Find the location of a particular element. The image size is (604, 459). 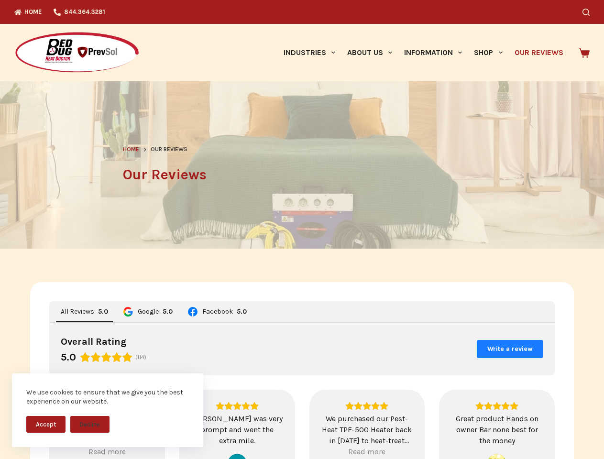

a: Information is located at coordinates (433, 53).